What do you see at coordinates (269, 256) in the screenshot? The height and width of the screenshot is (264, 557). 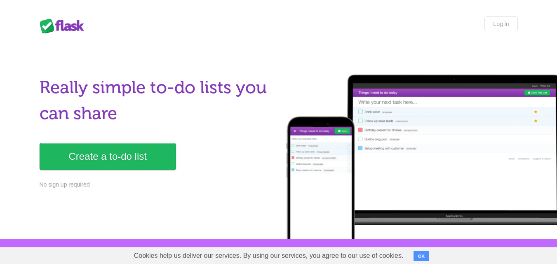 I see `span: Cookies help us deliver our services. By using our services, you agree to our use of cookies.` at bounding box center [269, 256].